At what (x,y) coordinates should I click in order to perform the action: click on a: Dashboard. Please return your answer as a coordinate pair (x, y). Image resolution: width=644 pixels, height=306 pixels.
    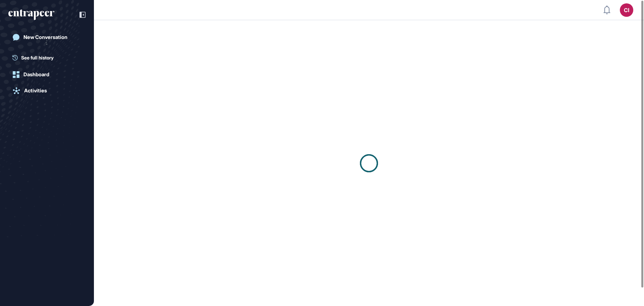
    Looking at the image, I should click on (47, 74).